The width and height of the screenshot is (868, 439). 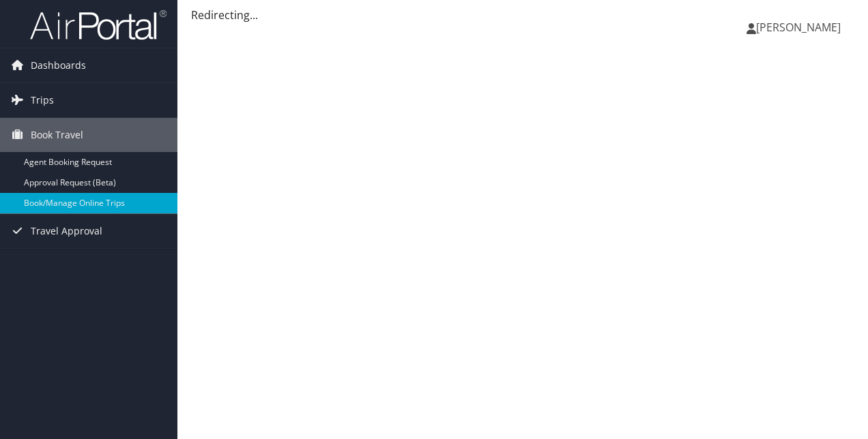 What do you see at coordinates (98, 25) in the screenshot?
I see `img: airportal-logo.png` at bounding box center [98, 25].